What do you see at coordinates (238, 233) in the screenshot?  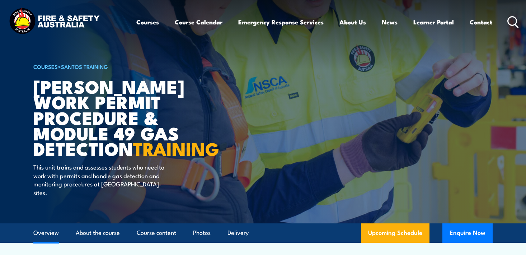 I see `a: Delivery` at bounding box center [238, 233].